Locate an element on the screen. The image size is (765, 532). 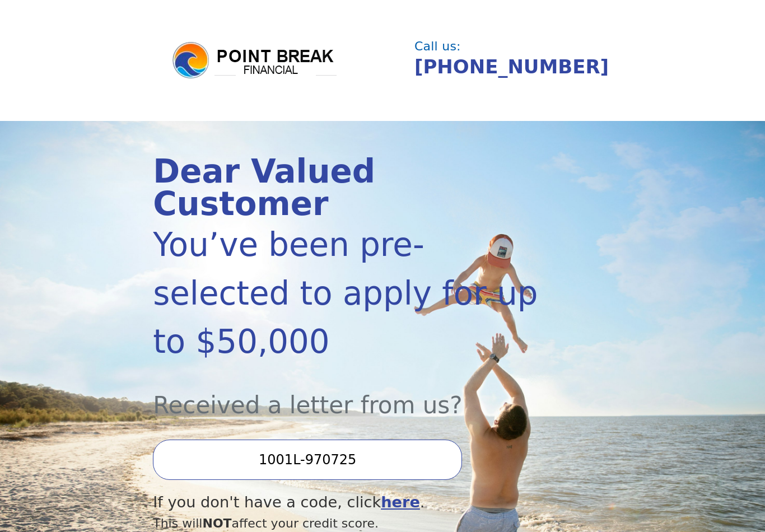
div: Dear Valued Customer is located at coordinates (348, 189).